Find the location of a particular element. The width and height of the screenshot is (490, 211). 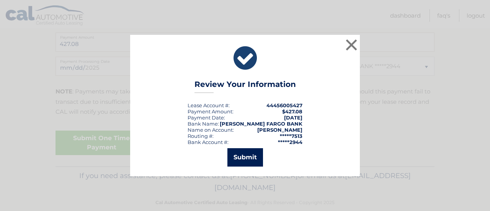

div: Name on Account: is located at coordinates (211, 130).